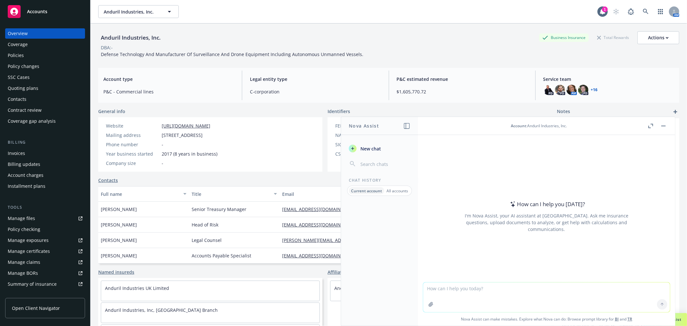  Describe the element at coordinates (45, 55) in the screenshot. I see `a: Policies` at that location.